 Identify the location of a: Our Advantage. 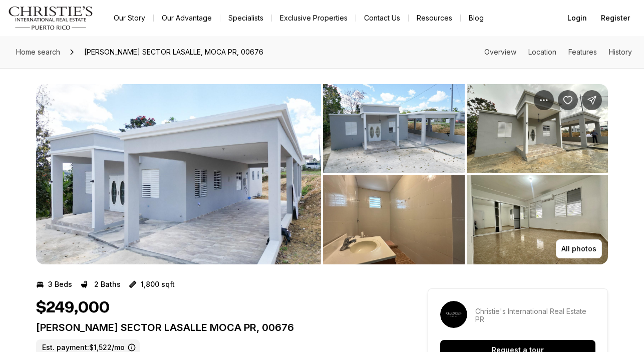
(187, 18).